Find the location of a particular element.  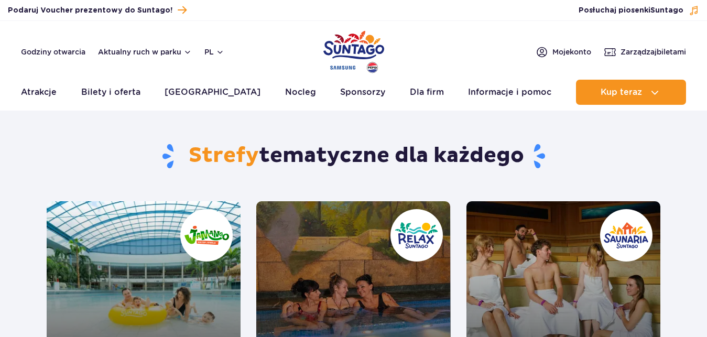

a: Atrakcje is located at coordinates (39, 92).